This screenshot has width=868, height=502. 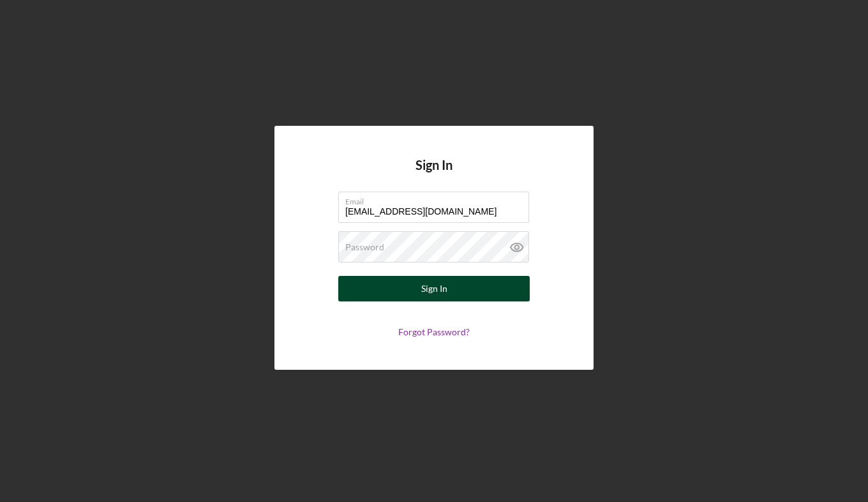 What do you see at coordinates (437, 199) in the screenshot?
I see `label: Email` at bounding box center [437, 199].